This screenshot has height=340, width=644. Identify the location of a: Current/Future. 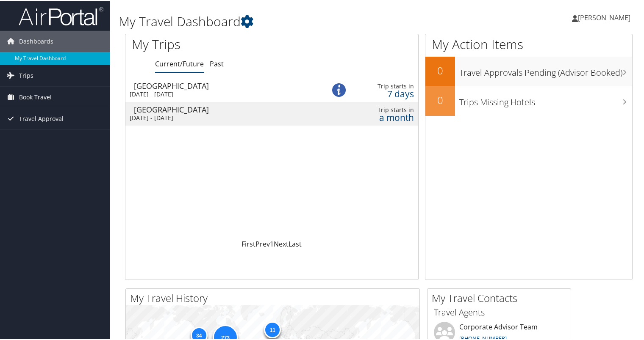
(179, 63).